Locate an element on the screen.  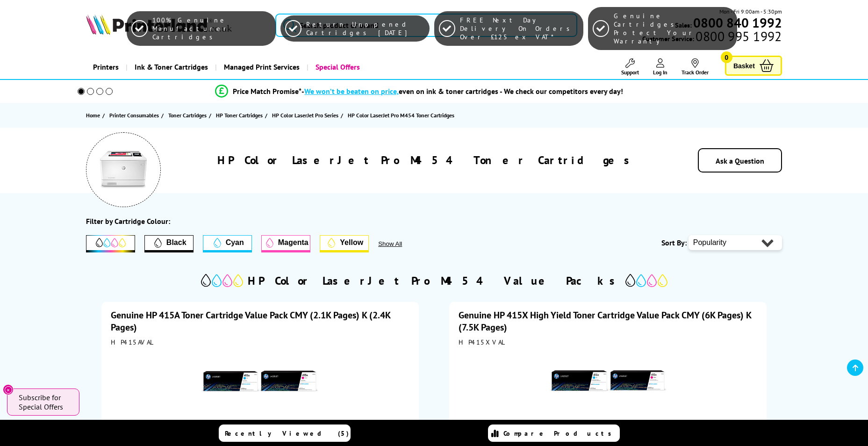
a: Managed Print Services is located at coordinates (261, 67).